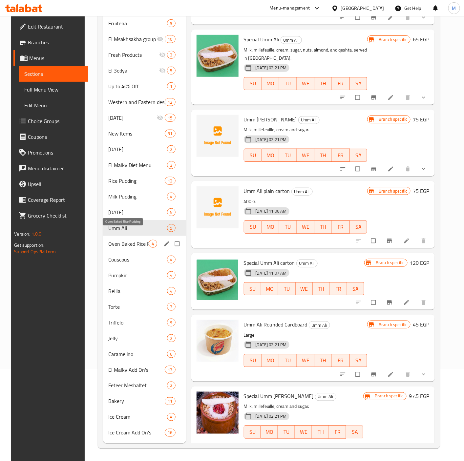 Image resolution: width=464 pixels, height=461 pixels. I want to click on div: Western and Eastern desserts, so click(136, 102).